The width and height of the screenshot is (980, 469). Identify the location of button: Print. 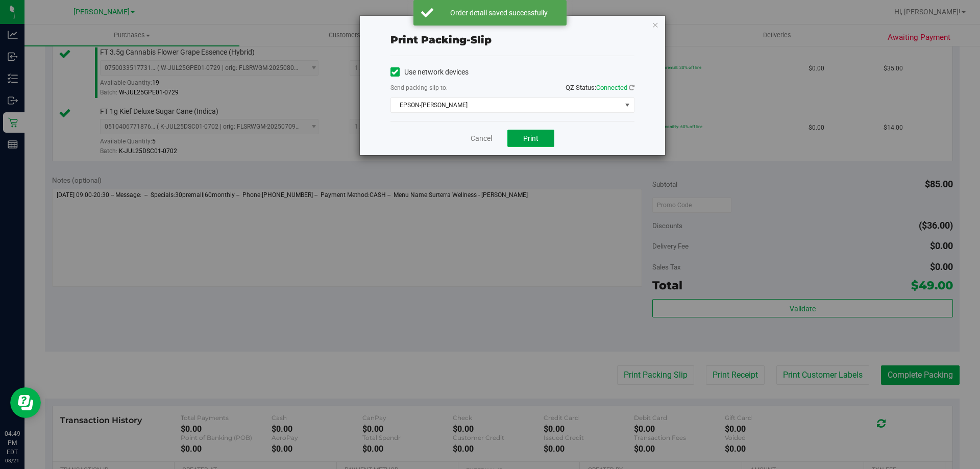
(531, 138).